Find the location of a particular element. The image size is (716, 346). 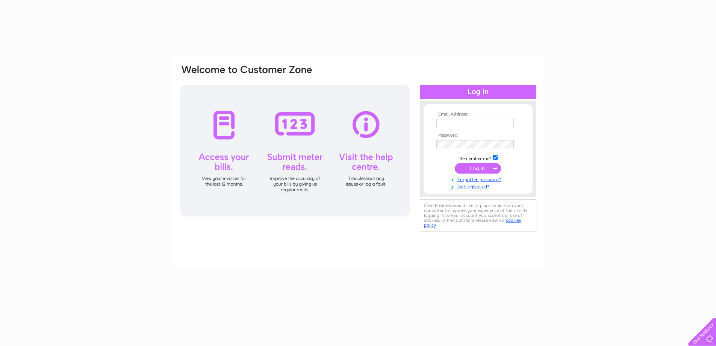

div: Clear Business would like to place cookies on your computer to improve your experience of the sit... is located at coordinates (478, 215).